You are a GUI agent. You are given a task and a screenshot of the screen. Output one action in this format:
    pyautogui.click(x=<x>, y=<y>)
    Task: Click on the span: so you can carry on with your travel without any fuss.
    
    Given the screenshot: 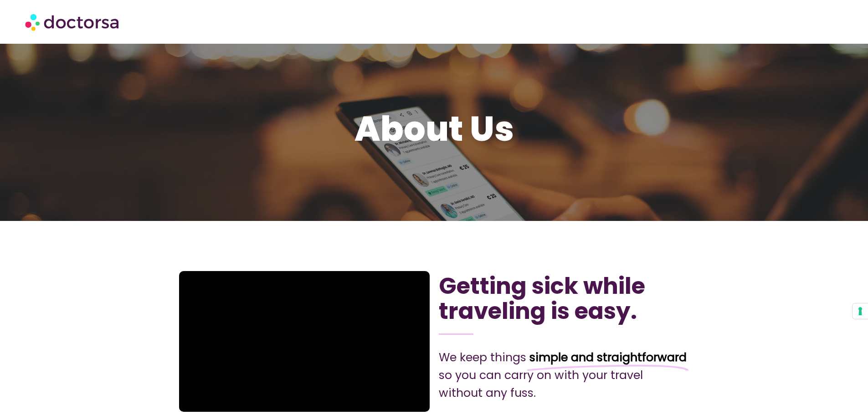 What is the action you would take?
    pyautogui.click(x=541, y=384)
    